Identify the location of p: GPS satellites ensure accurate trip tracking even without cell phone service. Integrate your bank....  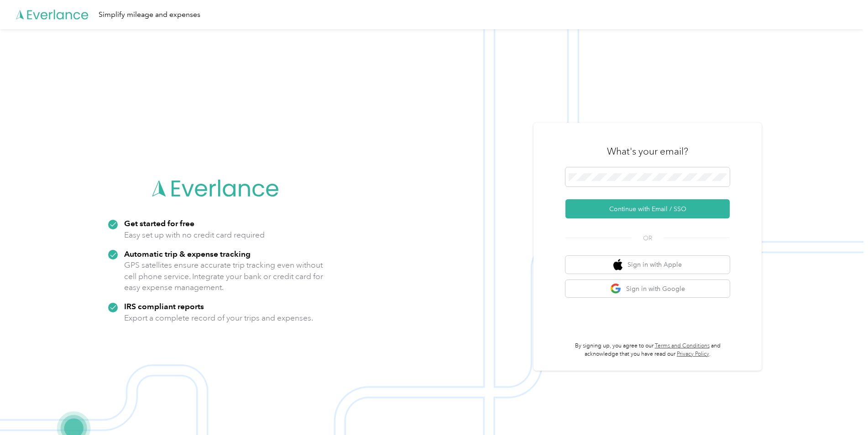
(224, 276).